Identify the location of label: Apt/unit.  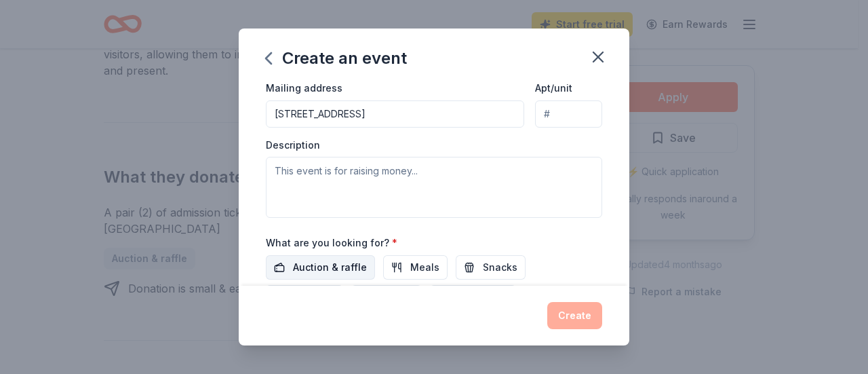
(553, 88).